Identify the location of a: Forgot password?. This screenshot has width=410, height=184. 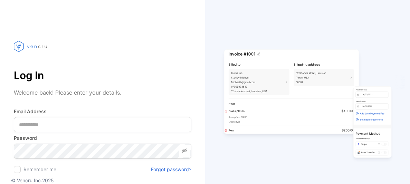
(171, 169).